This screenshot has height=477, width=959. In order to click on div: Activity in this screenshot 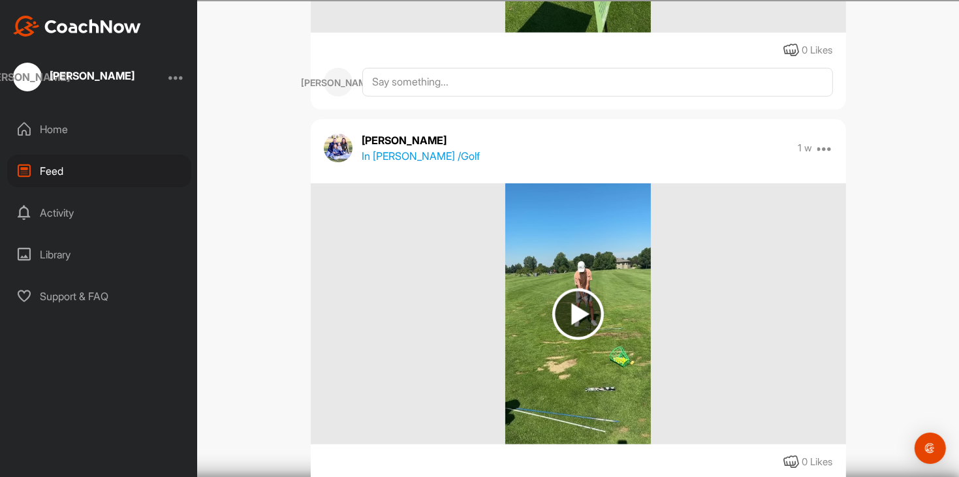, I will do `click(99, 213)`.